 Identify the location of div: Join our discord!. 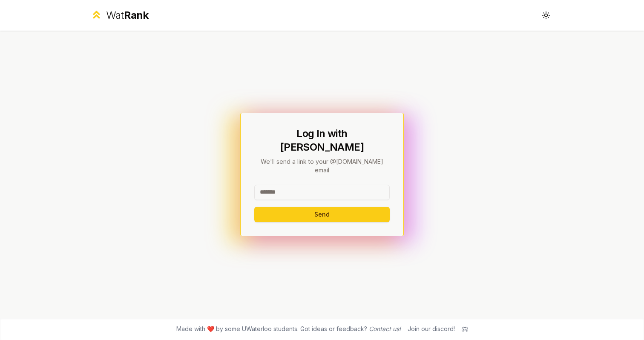
(431, 329).